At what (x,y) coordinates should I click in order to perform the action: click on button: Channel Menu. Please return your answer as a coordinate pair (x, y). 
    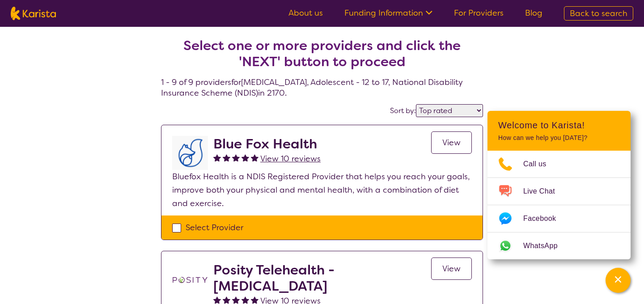
    Looking at the image, I should click on (618, 280).